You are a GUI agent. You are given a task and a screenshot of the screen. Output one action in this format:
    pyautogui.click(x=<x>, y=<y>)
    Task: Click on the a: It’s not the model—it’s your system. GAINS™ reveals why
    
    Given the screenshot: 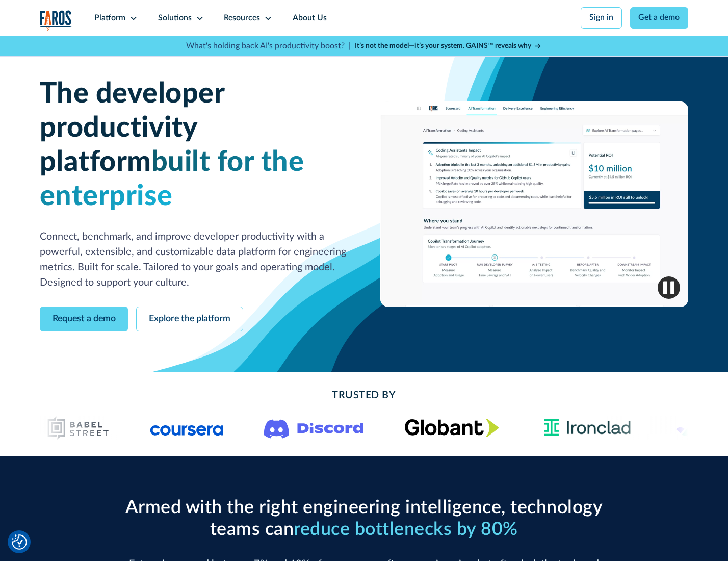 What is the action you would take?
    pyautogui.click(x=448, y=46)
    